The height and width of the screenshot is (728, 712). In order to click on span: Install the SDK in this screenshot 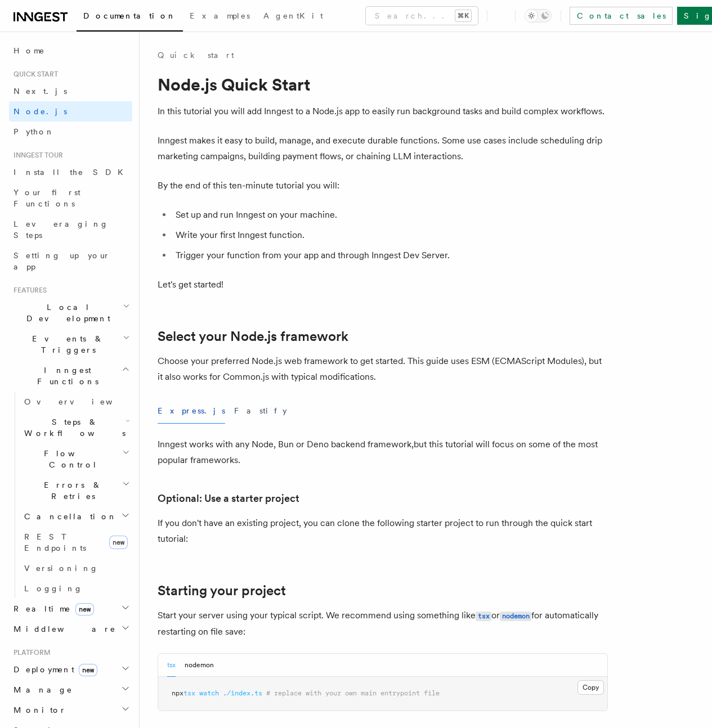, I will do `click(71, 173)`.